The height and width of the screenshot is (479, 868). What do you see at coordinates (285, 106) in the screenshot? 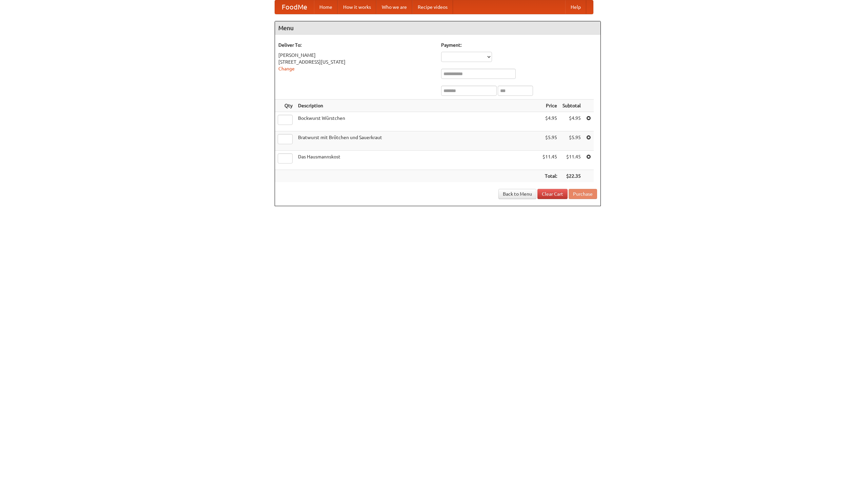
I see `th: Qty` at bounding box center [285, 106].